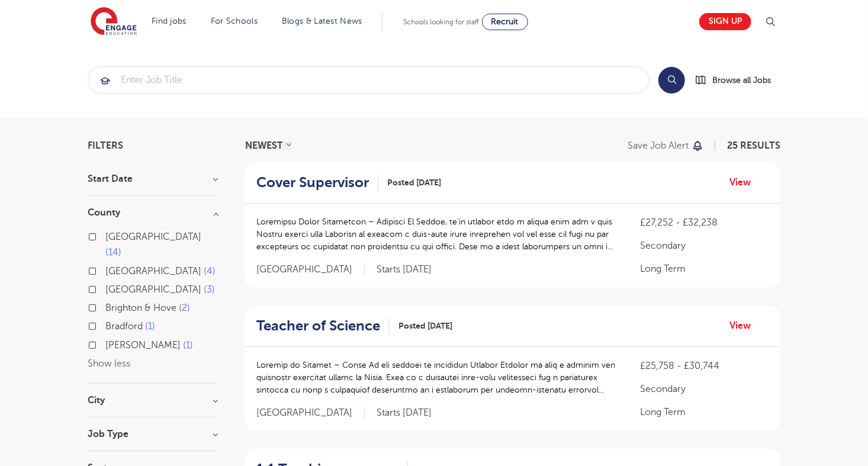  I want to click on h3: City, so click(153, 400).